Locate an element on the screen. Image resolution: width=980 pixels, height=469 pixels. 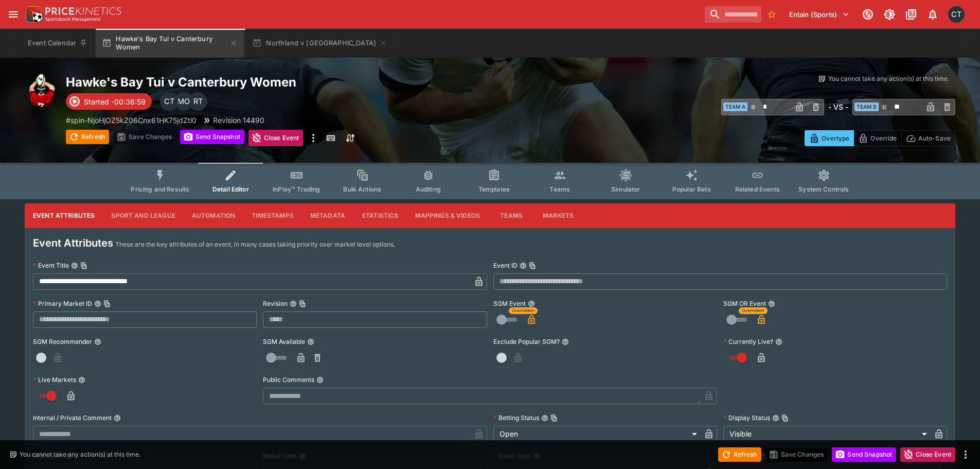
button: Hawke's Bay Tui v Canterbury Women is located at coordinates (170, 43).